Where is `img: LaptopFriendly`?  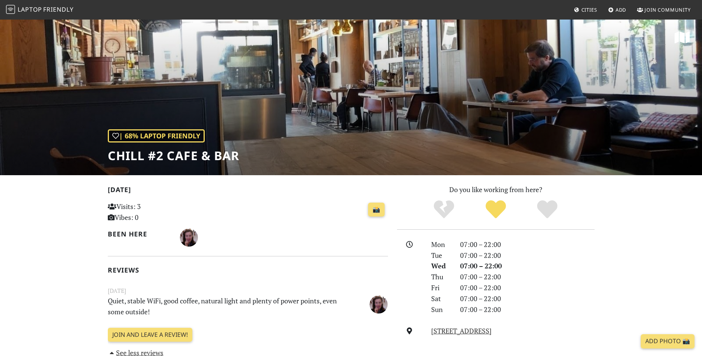 img: LaptopFriendly is located at coordinates (11, 9).